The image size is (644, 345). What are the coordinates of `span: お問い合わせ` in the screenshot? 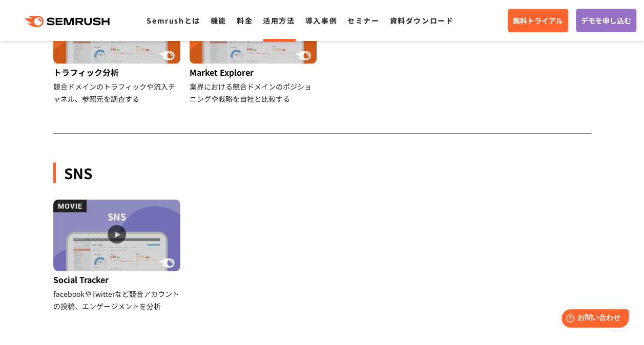 It's located at (46, 13).